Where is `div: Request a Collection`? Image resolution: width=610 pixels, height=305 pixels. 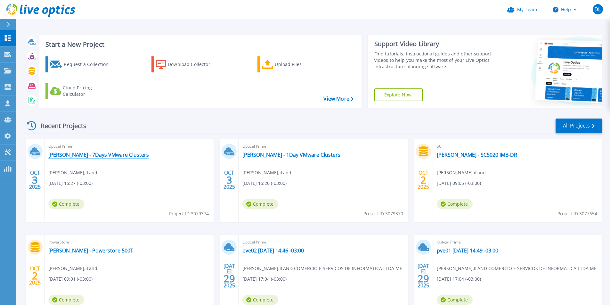
div: Request a Collection is located at coordinates (89, 64).